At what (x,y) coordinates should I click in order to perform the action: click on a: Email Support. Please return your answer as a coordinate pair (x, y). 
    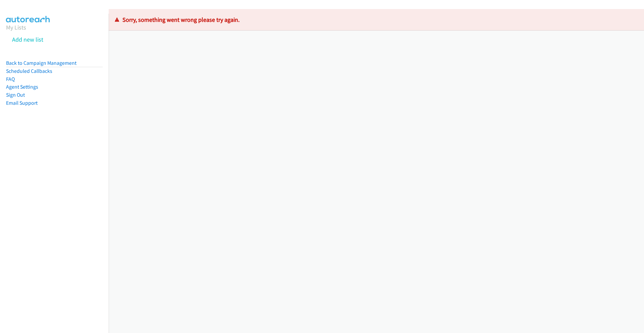
    Looking at the image, I should click on (22, 103).